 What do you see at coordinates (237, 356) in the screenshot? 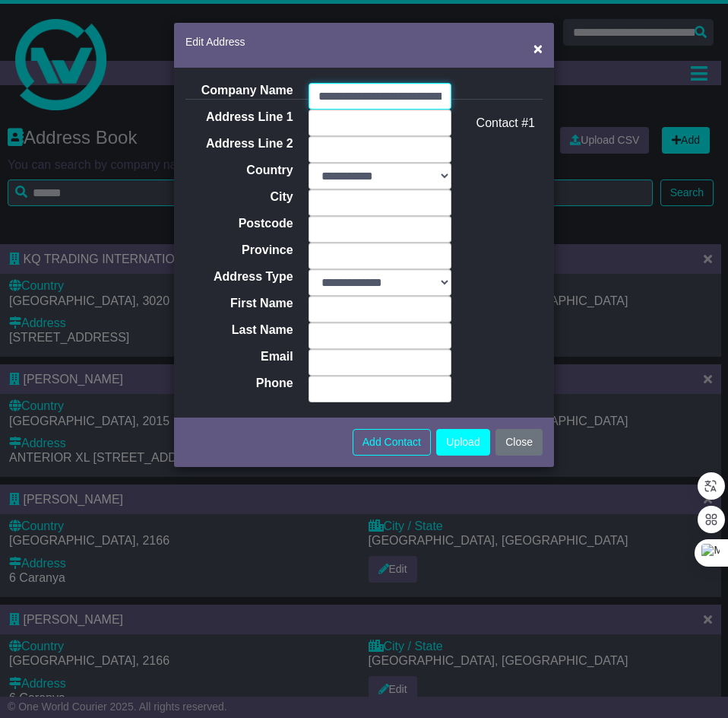
I see `label: Email` at bounding box center [237, 356].